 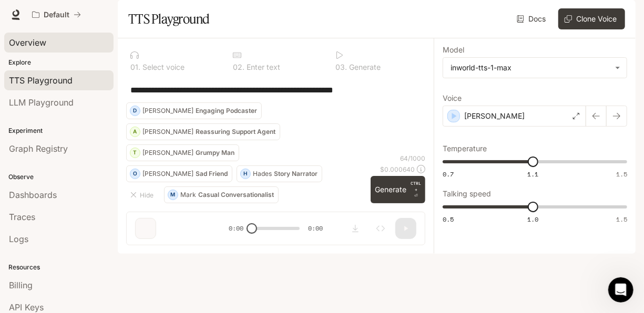 What do you see at coordinates (226, 111) in the screenshot?
I see `p: Engaging Podcaster` at bounding box center [226, 111].